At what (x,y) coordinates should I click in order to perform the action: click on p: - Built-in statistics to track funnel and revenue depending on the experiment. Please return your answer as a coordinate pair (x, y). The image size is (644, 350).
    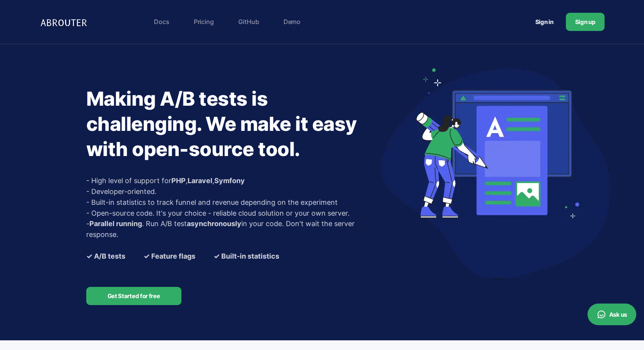
    Looking at the image, I should click on (231, 202).